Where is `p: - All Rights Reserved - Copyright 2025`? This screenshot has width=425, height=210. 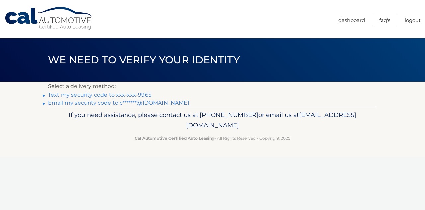
p: - All Rights Reserved - Copyright 2025 is located at coordinates (213, 138).